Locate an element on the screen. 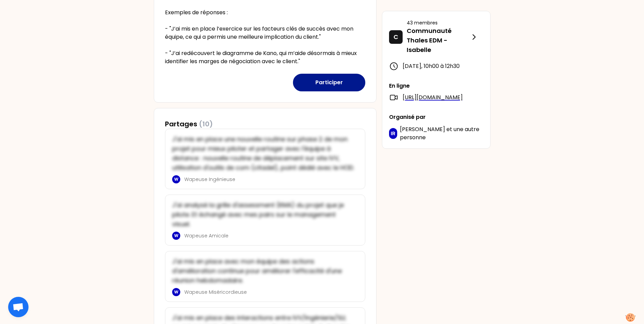 Image resolution: width=644 pixels, height=324 pixels. p: Wapeuse Ingénieuse is located at coordinates (269, 179).